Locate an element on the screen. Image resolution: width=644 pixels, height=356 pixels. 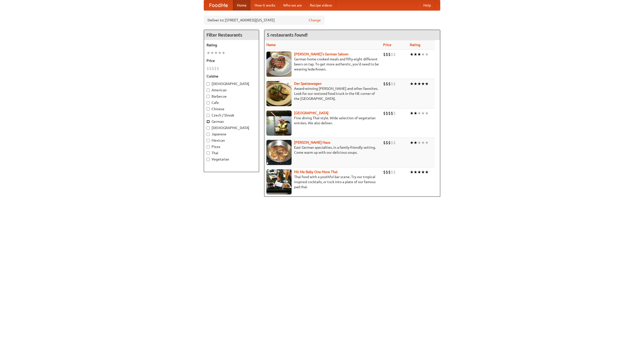
h5: Price is located at coordinates (231, 61).